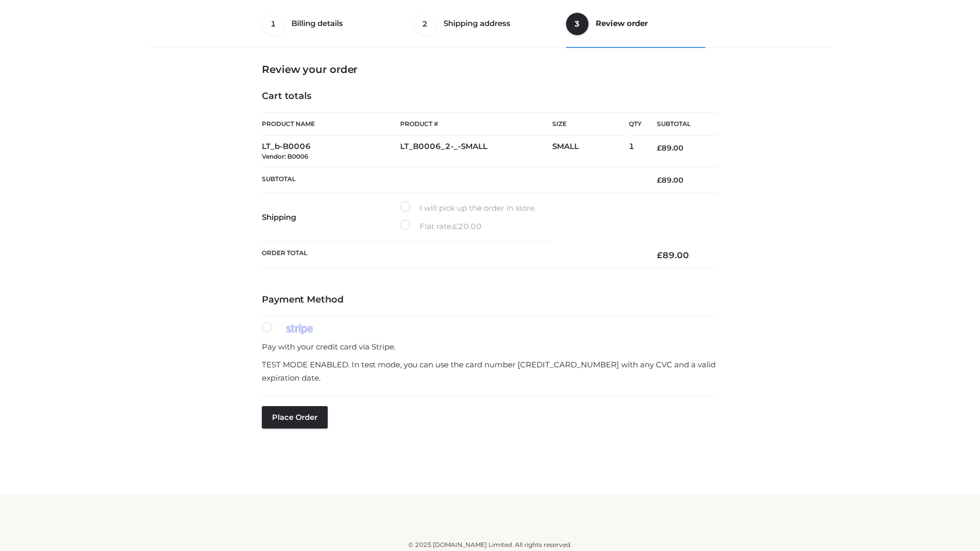  Describe the element at coordinates (284, 156) in the screenshot. I see `small: Vendor: B0006` at that location.